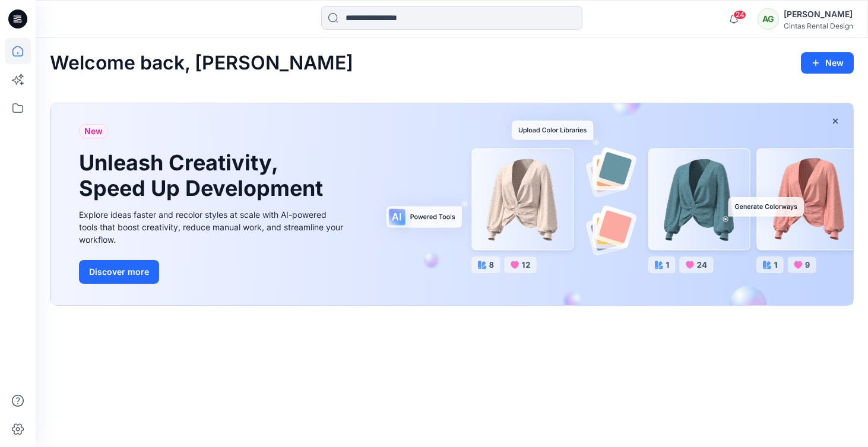 This screenshot has height=447, width=868. I want to click on button: New, so click(827, 63).